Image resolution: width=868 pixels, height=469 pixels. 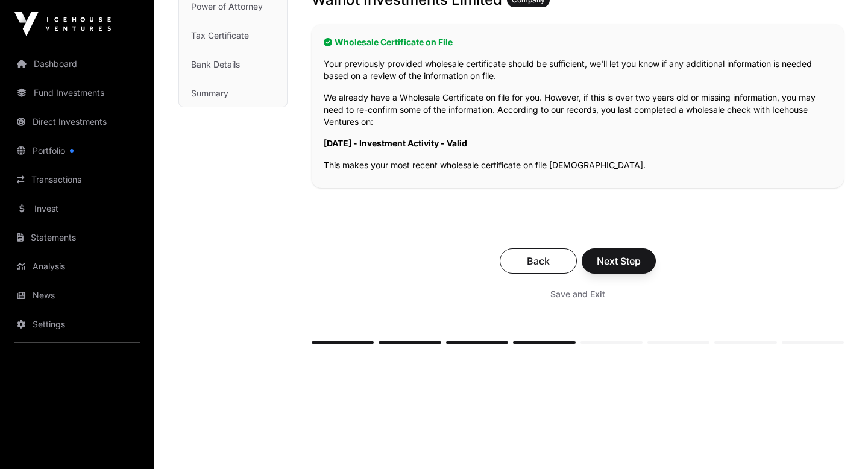 I want to click on a: Transactions, so click(x=77, y=180).